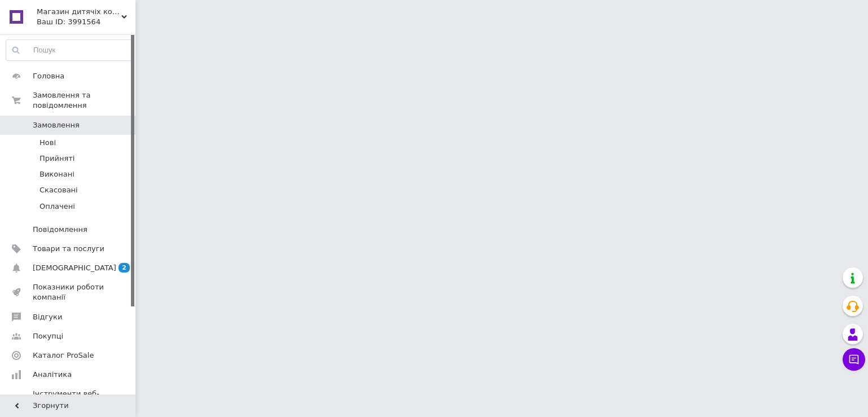 This screenshot has width=868, height=417. I want to click on span: Головна, so click(48, 76).